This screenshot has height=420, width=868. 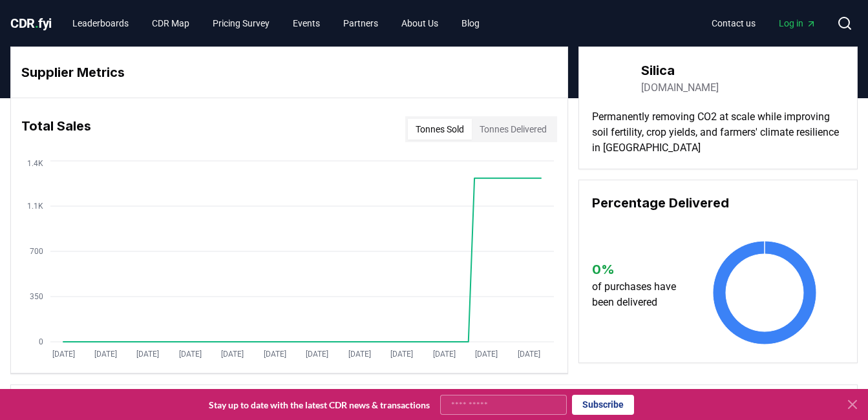 I want to click on a: Partners, so click(x=361, y=23).